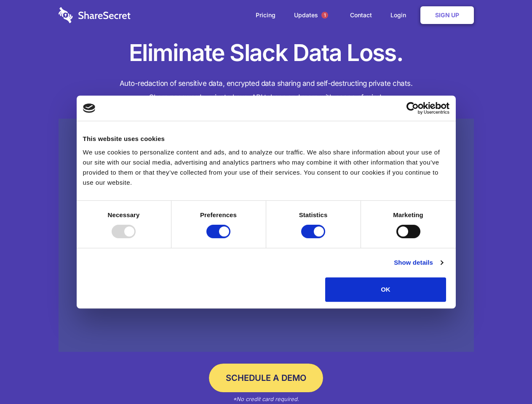  I want to click on strong: Preferences, so click(218, 215).